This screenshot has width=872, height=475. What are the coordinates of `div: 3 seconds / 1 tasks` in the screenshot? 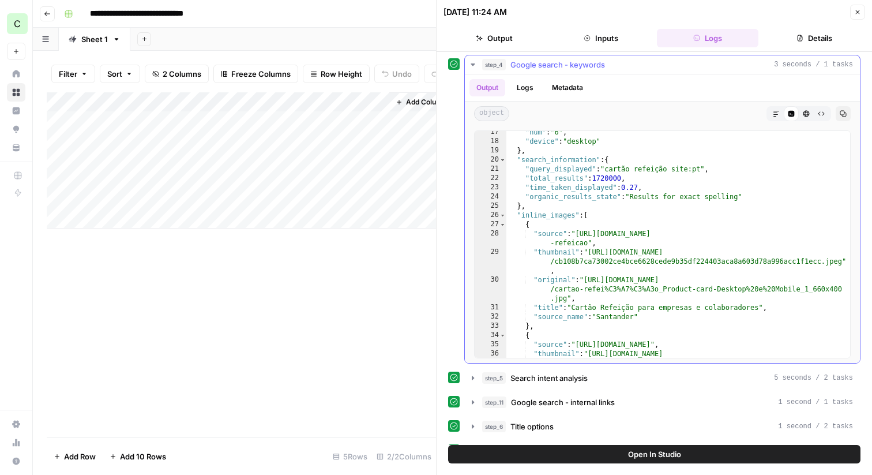 It's located at (662, 219).